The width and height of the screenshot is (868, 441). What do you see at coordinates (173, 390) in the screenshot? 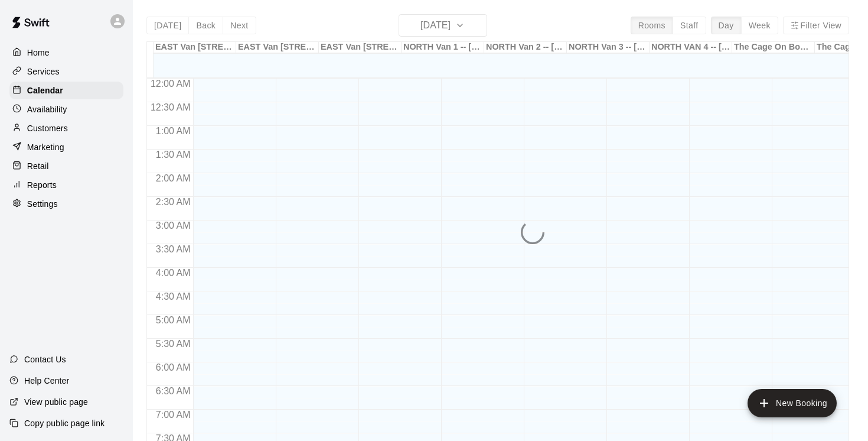
I see `span: 6:30 AM` at bounding box center [173, 390].